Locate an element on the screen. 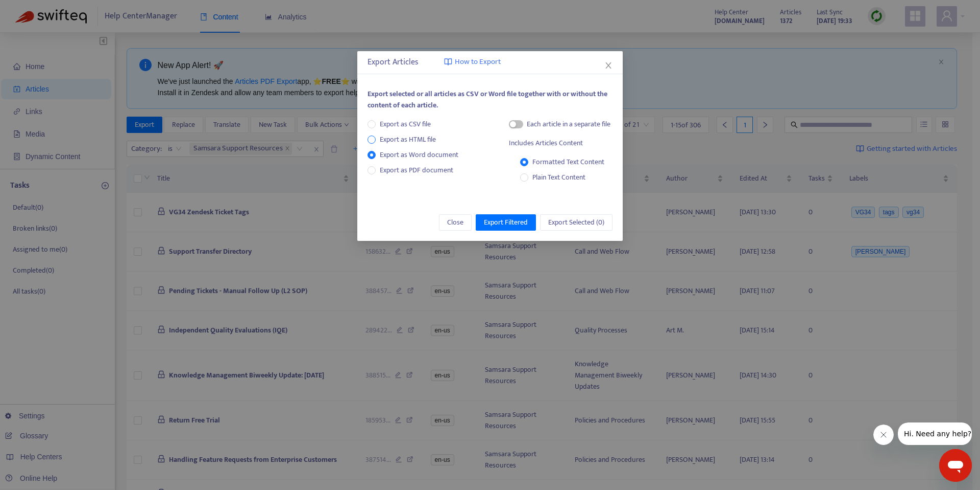  span: Export Filtered is located at coordinates (506, 222).